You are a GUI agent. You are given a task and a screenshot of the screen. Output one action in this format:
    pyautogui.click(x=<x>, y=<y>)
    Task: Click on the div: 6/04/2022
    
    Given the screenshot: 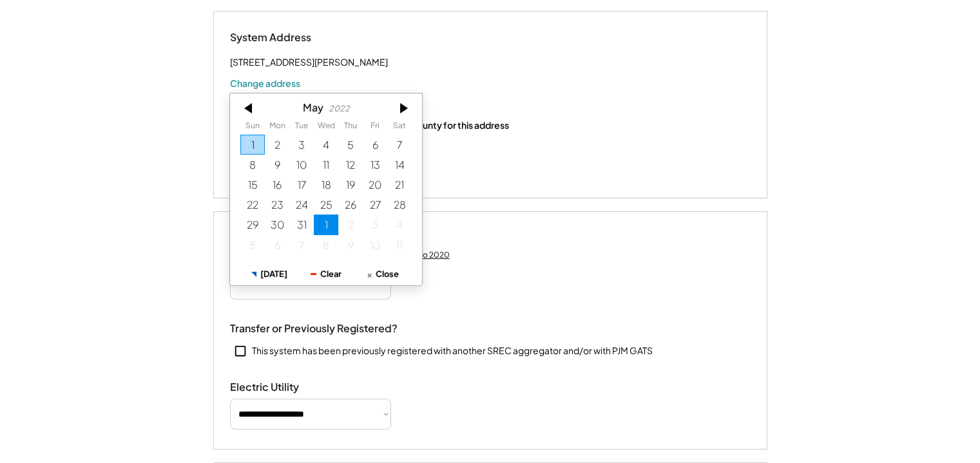 What is the action you would take?
    pyautogui.click(x=399, y=224)
    